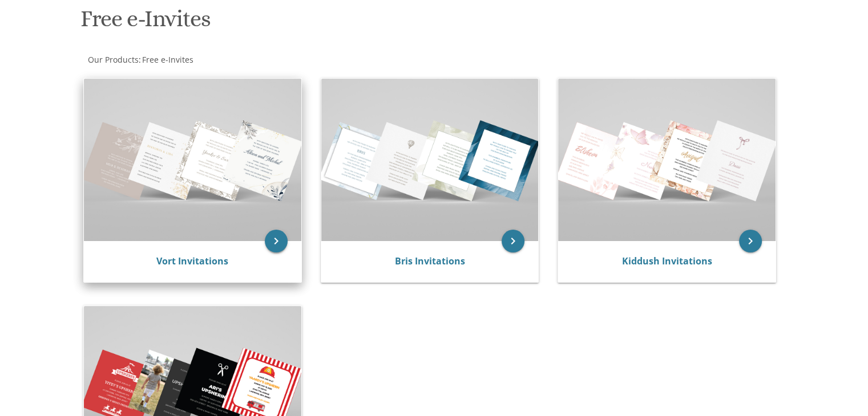  What do you see at coordinates (313, 23) in the screenshot?
I see `h1: Free e-Invites` at bounding box center [313, 23].